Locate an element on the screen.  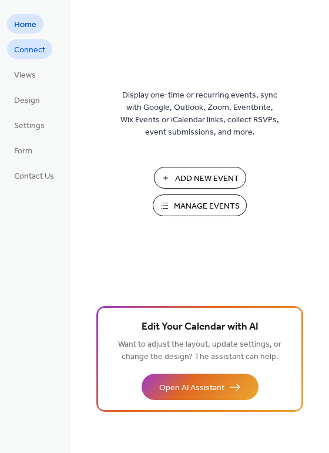
a: Contact Us is located at coordinates (34, 175).